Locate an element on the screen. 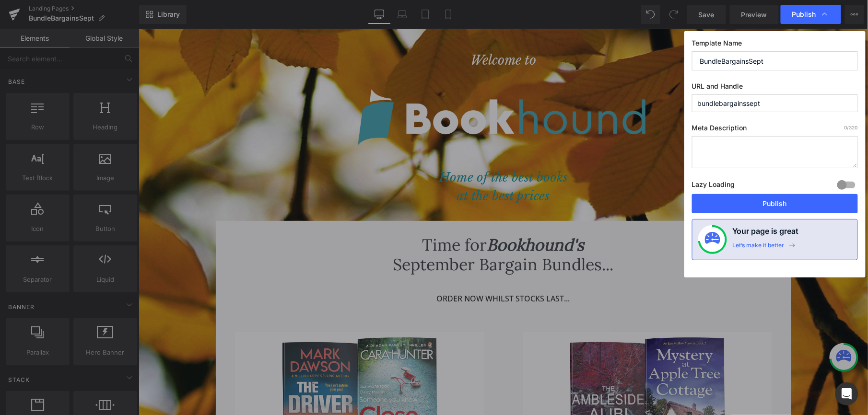 This screenshot has height=415, width=868. label: Template Name is located at coordinates (775, 45).